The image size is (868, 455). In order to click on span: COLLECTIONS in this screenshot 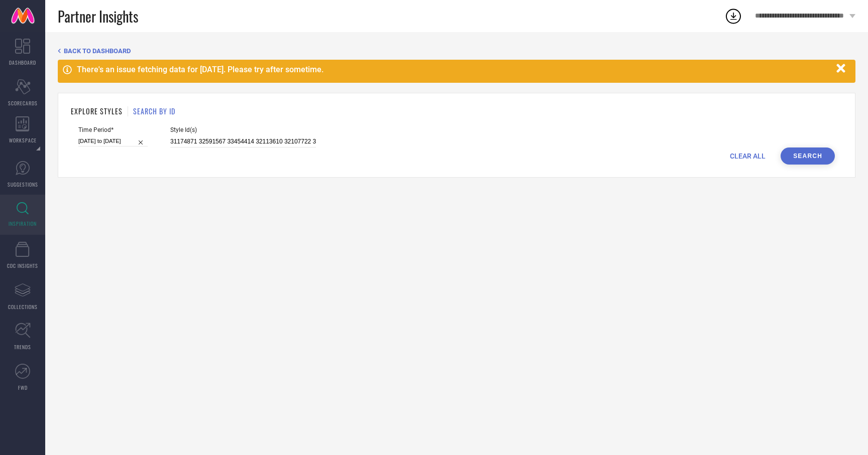, I will do `click(22, 307)`.